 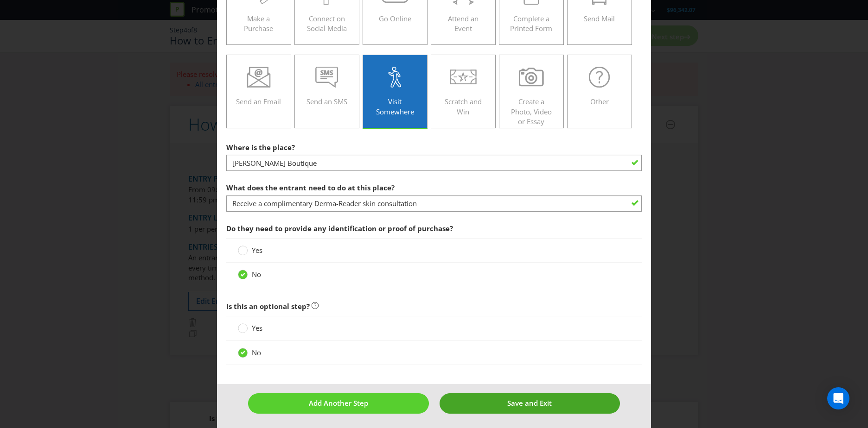 I want to click on span: Save and Exit, so click(x=530, y=403).